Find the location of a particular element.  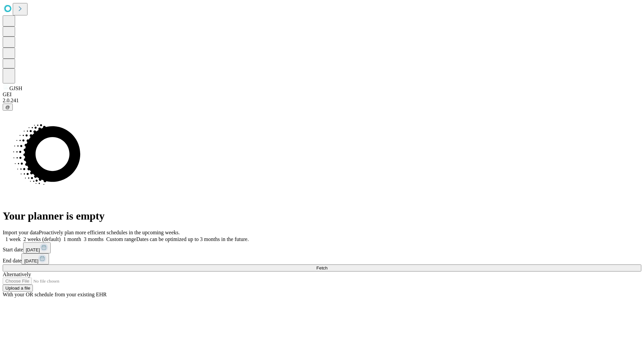

button: Fetch is located at coordinates (322, 268).